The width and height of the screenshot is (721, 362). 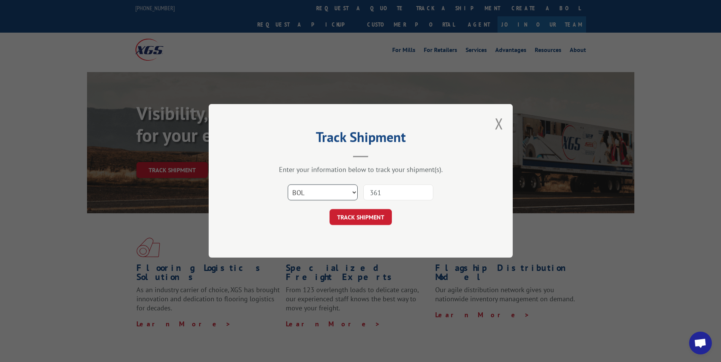 I want to click on div: Enter your information below to track your shipment(s)., so click(x=361, y=170).